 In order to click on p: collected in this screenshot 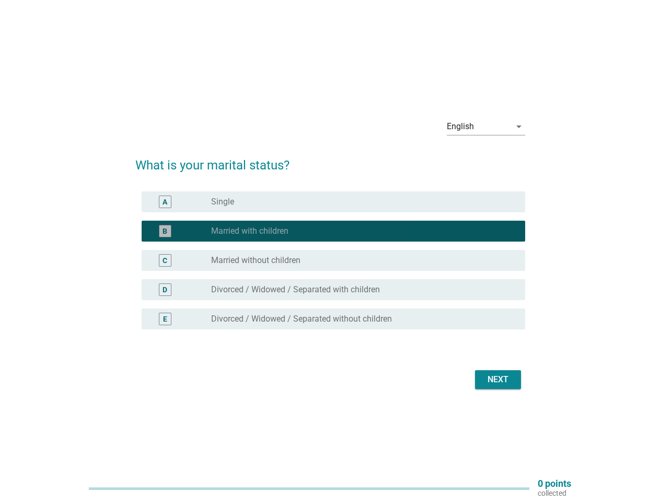, I will do `click(555, 493)`.